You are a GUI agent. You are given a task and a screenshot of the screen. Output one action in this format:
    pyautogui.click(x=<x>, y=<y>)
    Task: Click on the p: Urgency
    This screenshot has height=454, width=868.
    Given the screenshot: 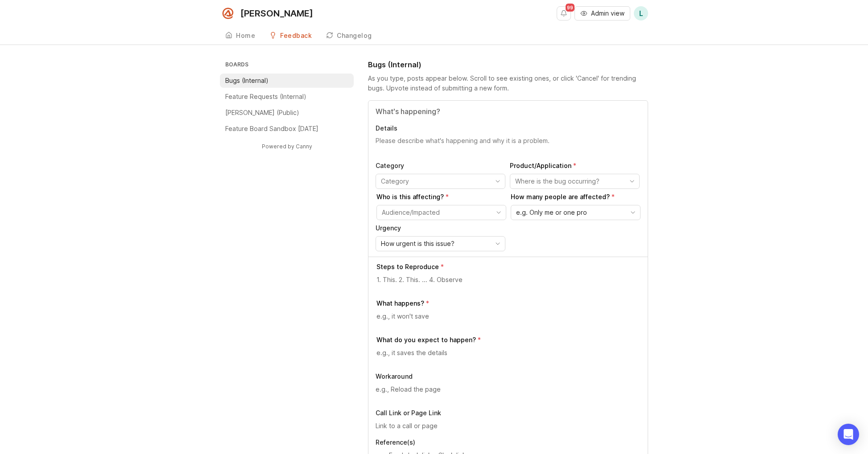 What is the action you would take?
    pyautogui.click(x=440, y=228)
    